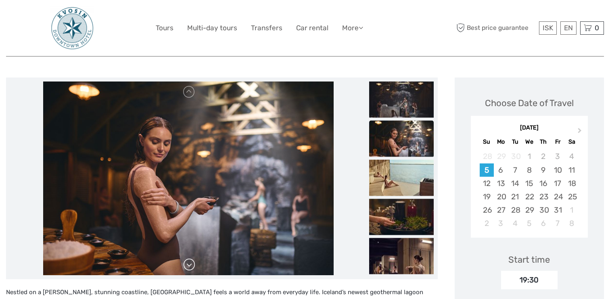 Image resolution: width=610 pixels, height=299 pixels. What do you see at coordinates (548, 28) in the screenshot?
I see `span: ISK` at bounding box center [548, 28].